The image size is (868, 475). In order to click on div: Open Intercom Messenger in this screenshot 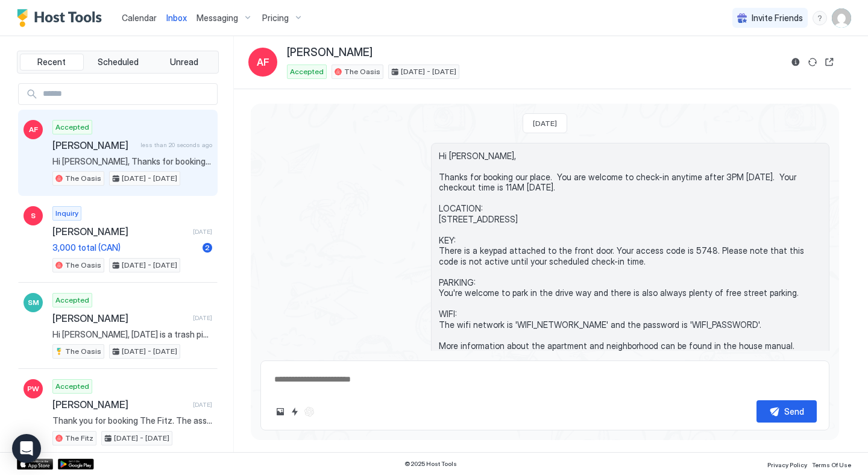, I will do `click(26, 449)`.